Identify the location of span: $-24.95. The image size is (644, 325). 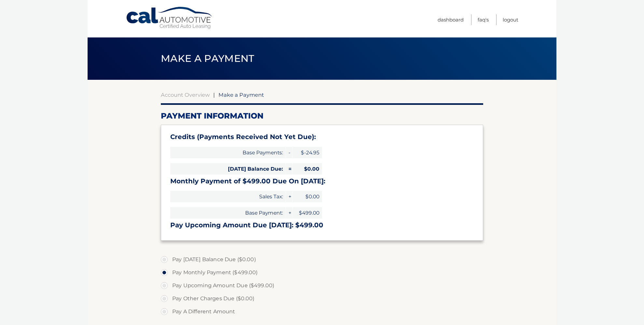
(308, 152).